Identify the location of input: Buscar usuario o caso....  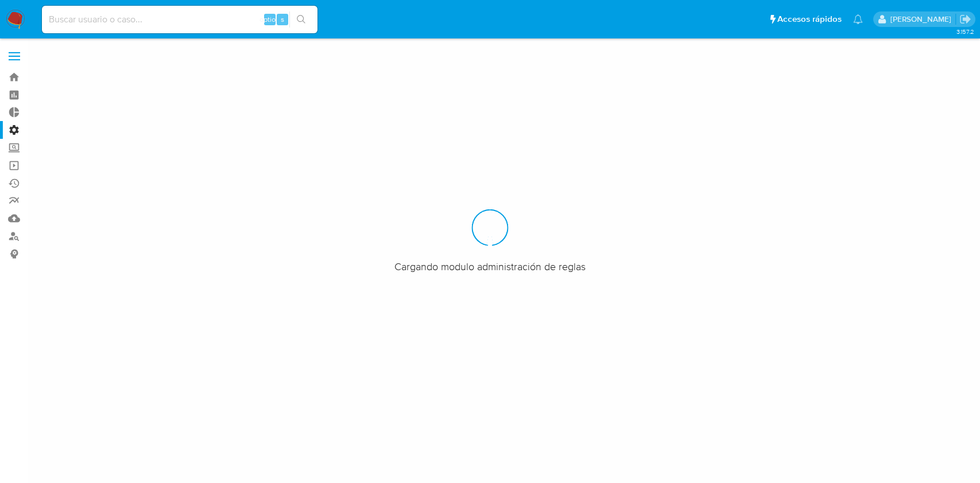
(180, 20).